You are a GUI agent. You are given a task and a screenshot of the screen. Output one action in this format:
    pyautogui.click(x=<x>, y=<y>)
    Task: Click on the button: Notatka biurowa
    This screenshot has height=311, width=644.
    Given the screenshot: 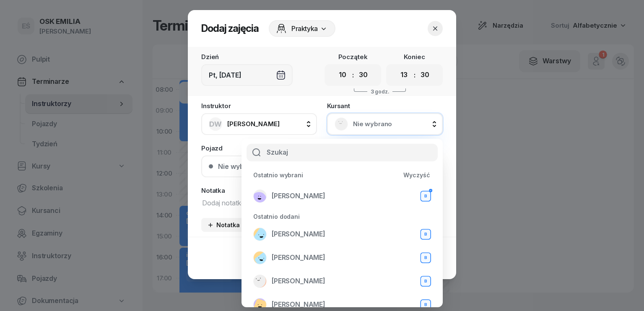 What is the action you would take?
    pyautogui.click(x=236, y=225)
    